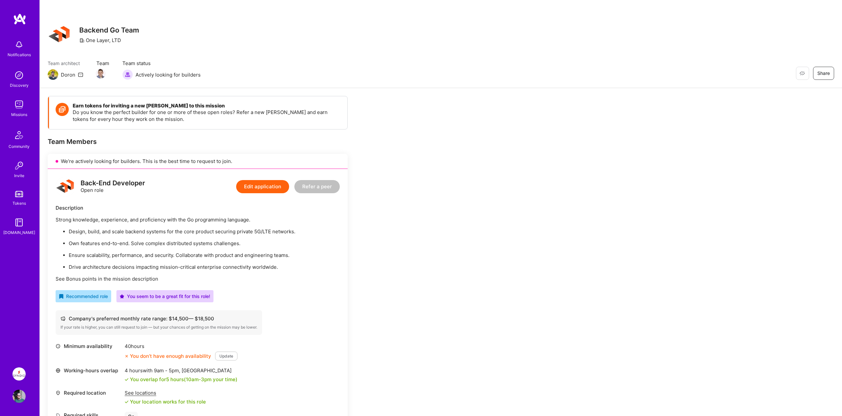 This screenshot has width=842, height=416. Describe the element at coordinates (262, 187) in the screenshot. I see `button: Edit application` at that location.